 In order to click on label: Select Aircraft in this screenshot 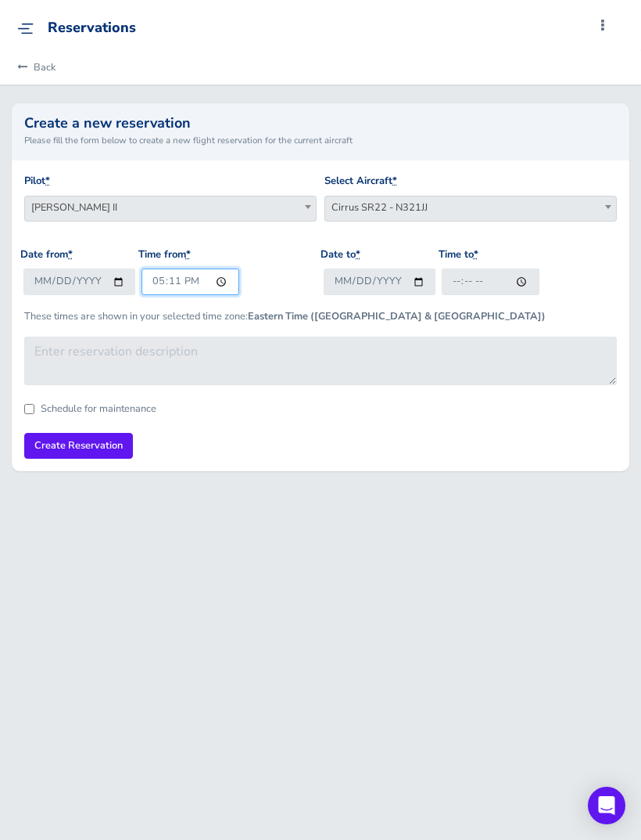, I will do `click(360, 181)`.